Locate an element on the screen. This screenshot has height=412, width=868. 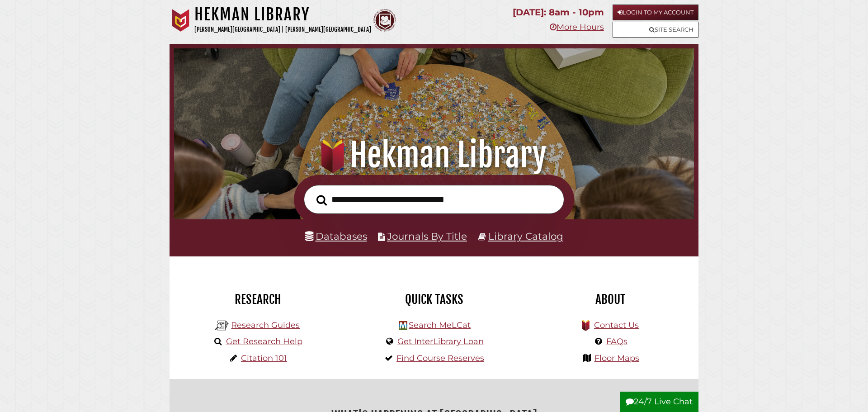
img: Calvin Theological Seminary is located at coordinates (385, 20).